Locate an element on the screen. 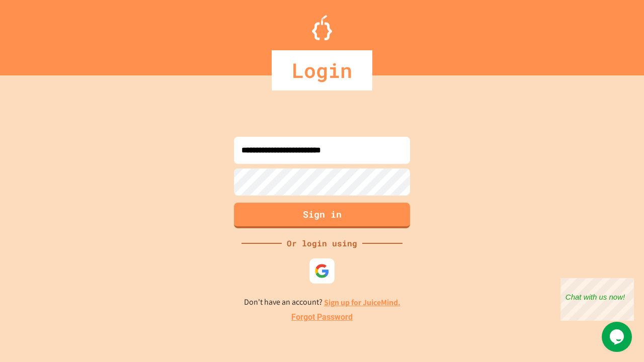  a: Forgot Password is located at coordinates (322, 317).